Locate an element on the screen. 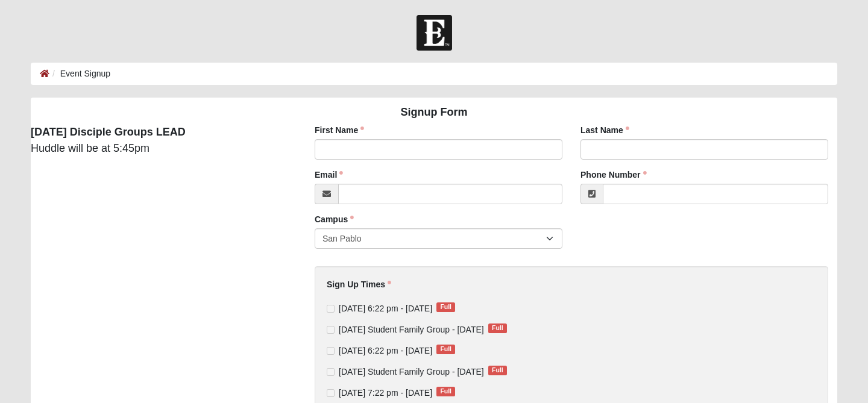  label: Phone Number is located at coordinates (614, 175).